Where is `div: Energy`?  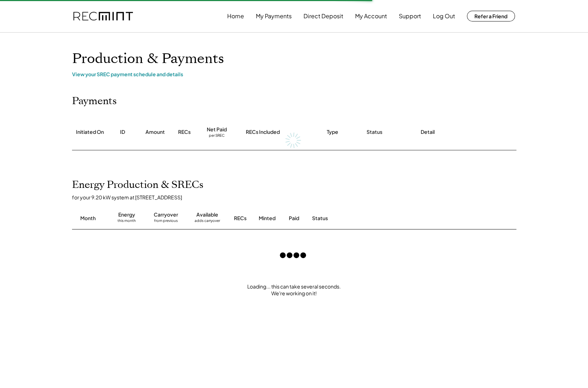
div: Energy is located at coordinates (126, 215).